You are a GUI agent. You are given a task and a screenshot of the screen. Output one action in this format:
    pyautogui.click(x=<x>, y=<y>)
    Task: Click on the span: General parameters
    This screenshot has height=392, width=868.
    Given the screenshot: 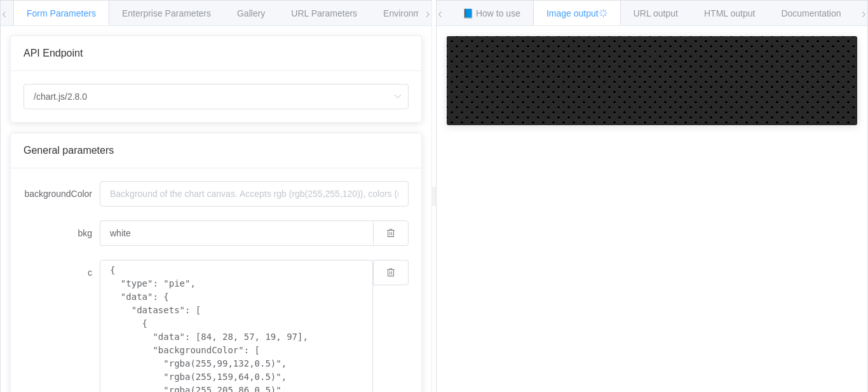 What is the action you would take?
    pyautogui.click(x=69, y=150)
    